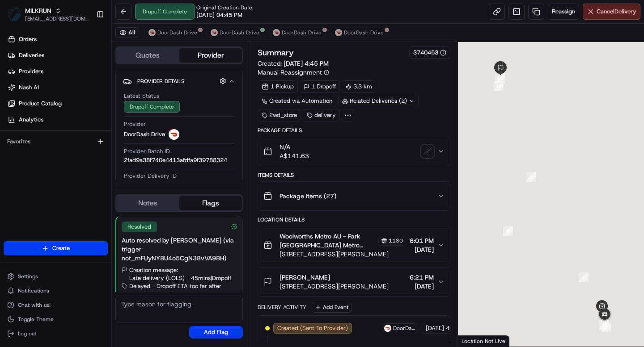 The width and height of the screenshot is (644, 347). Describe the element at coordinates (308, 196) in the screenshot. I see `span: Package Items ( 27 )` at that location.